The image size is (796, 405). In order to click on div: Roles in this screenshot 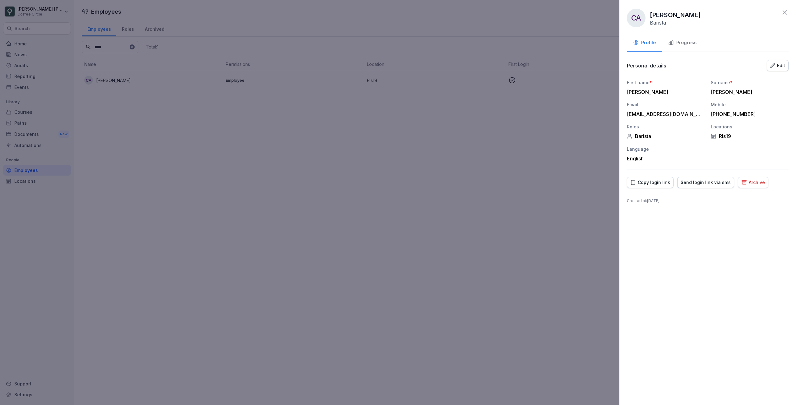, I will do `click(666, 127)`.